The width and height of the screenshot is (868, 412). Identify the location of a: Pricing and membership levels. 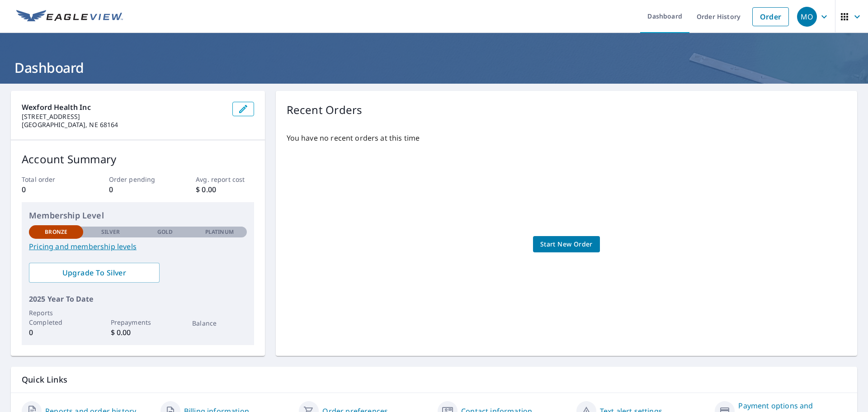
(138, 246).